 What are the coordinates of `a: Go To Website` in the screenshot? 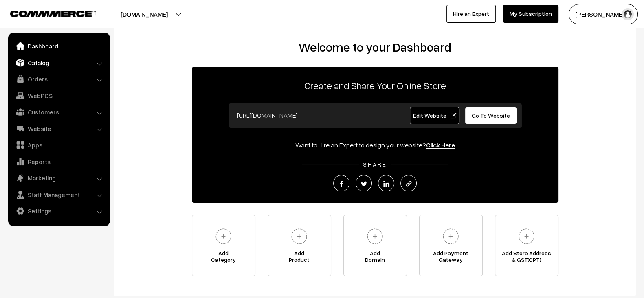 It's located at (490, 116).